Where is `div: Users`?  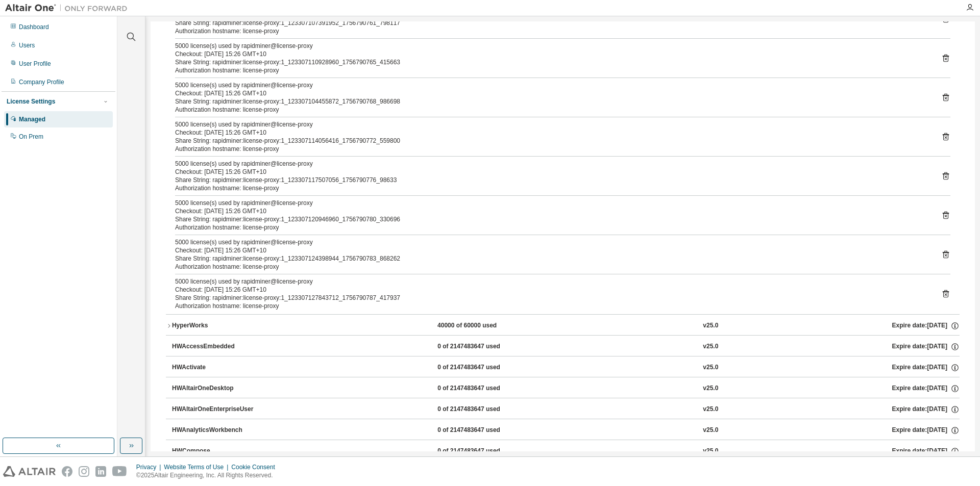
div: Users is located at coordinates (26, 45).